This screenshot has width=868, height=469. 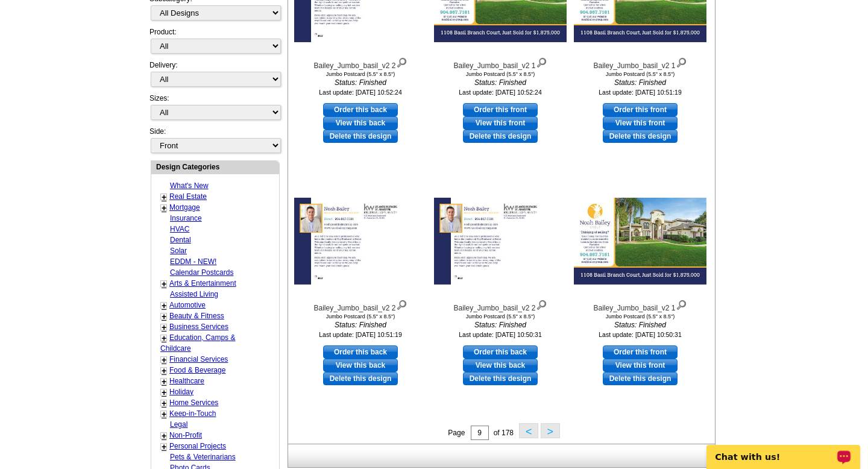 I want to click on div: Side:, so click(x=215, y=140).